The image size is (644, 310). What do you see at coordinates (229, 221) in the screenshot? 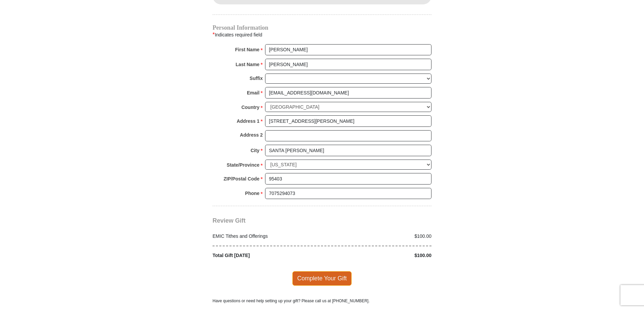
I see `span: Review Gift` at bounding box center [229, 221].